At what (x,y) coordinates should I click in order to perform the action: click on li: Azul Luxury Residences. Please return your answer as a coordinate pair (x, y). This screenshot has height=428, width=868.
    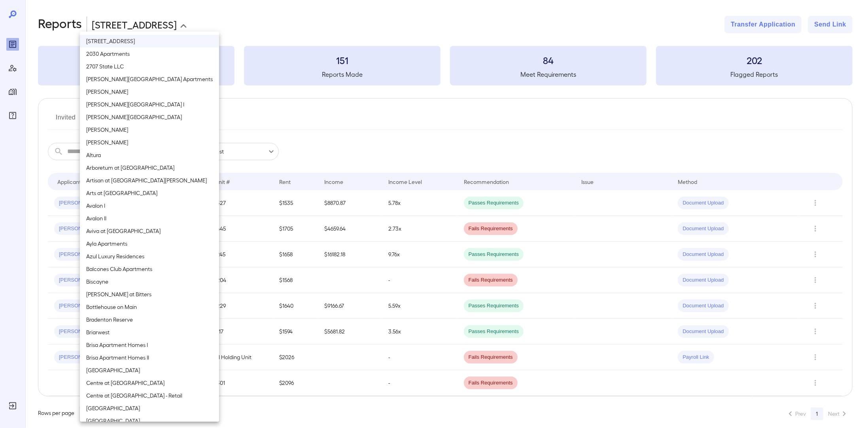
    Looking at the image, I should click on (149, 256).